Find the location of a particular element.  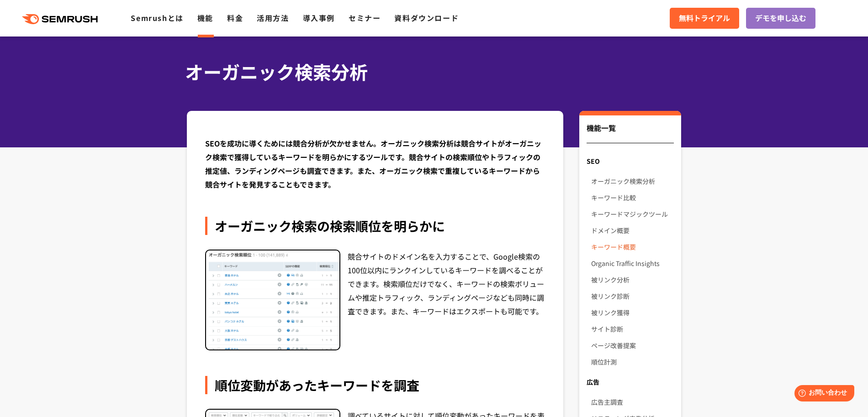

div: SEOを成功に導くためには競合分析が欠かせません。オーガニック検索分析は競合サイトがオーガニック検索で獲得しているキーワードを明らかにするツールです。競合サイトの検索順位やトラフィックの推定値、... is located at coordinates (375, 164).